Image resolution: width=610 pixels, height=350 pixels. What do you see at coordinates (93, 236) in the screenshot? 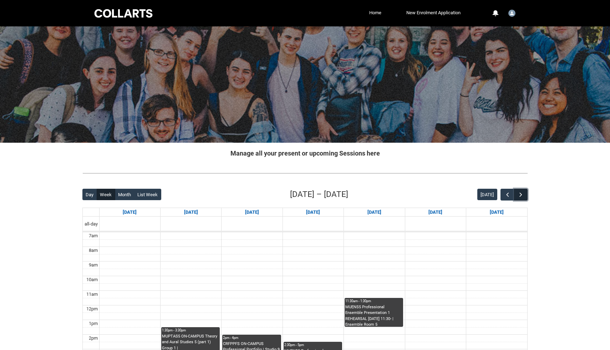
I see `div: 7am` at bounding box center [93, 236].